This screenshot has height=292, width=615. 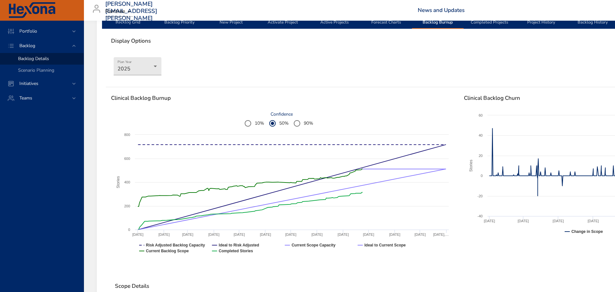 I want to click on text: 400, so click(x=127, y=182).